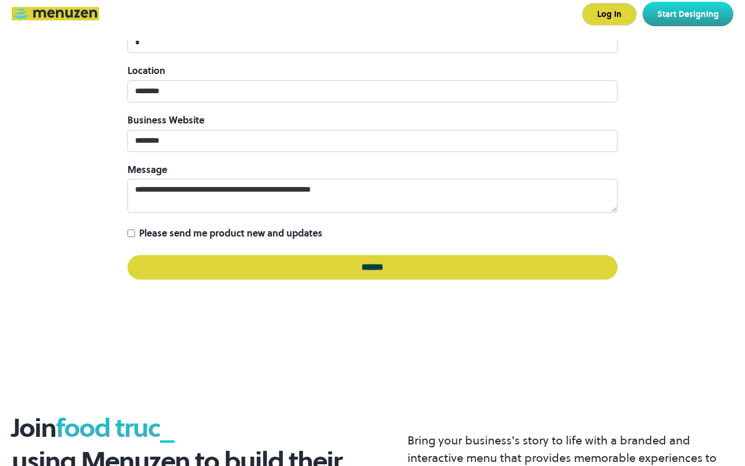 The height and width of the screenshot is (466, 745). What do you see at coordinates (688, 14) in the screenshot?
I see `a: Start Designing` at bounding box center [688, 14].